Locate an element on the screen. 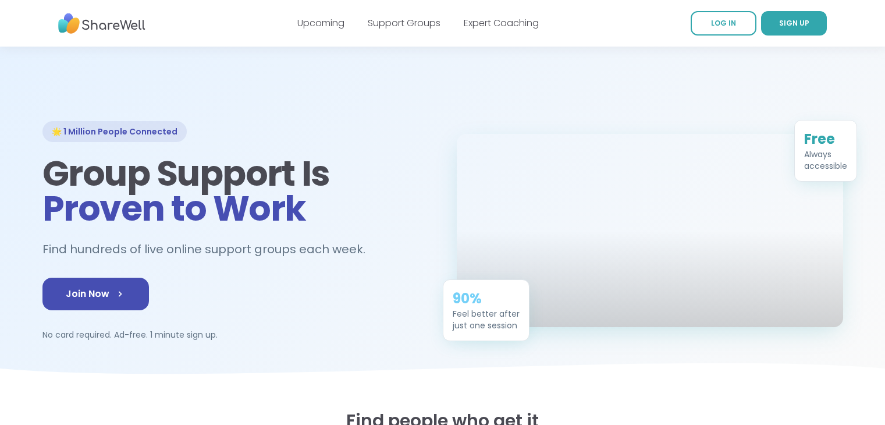  a: Expert Coaching is located at coordinates (501, 23).